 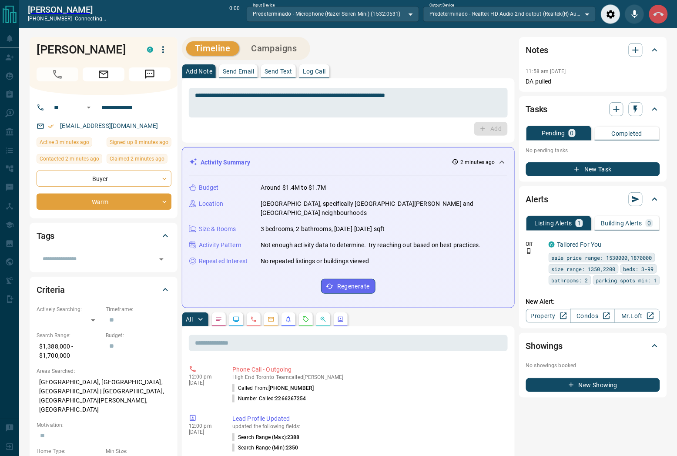 What do you see at coordinates (292, 448) in the screenshot?
I see `span: 2350` at bounding box center [292, 448].